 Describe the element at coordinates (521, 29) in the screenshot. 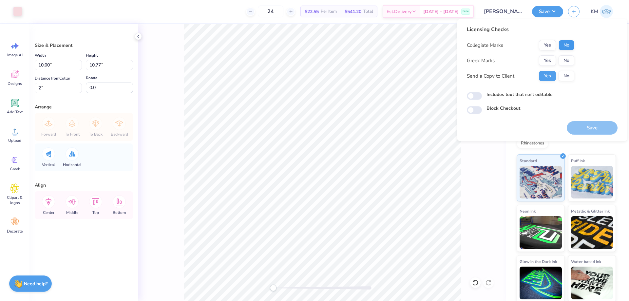

I see `div: Licensing Checks` at that location.